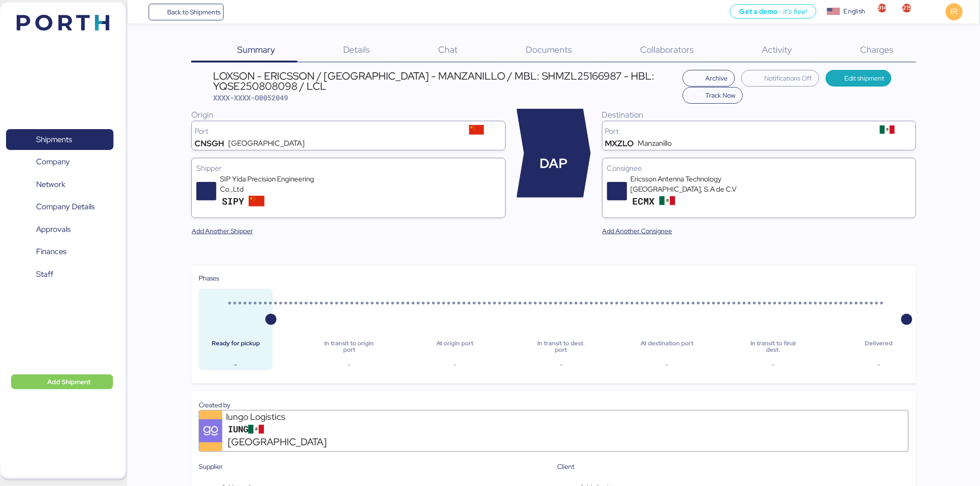 This screenshot has width=980, height=486. Describe the element at coordinates (561, 347) in the screenshot. I see `div: In transit to dest. port` at that location.